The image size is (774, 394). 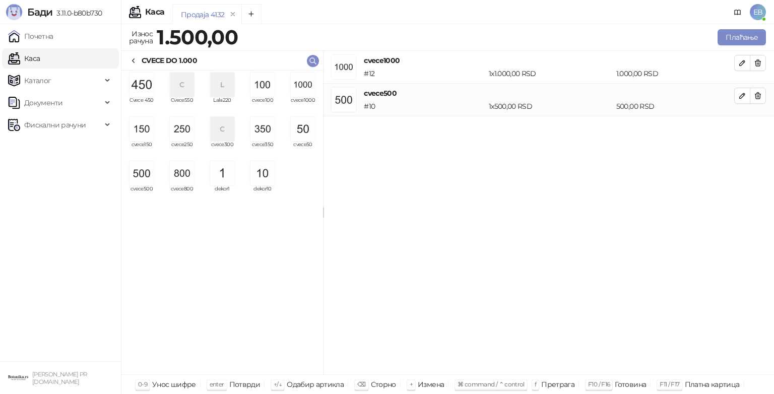 I want to click on span: cvece100, so click(x=263, y=105).